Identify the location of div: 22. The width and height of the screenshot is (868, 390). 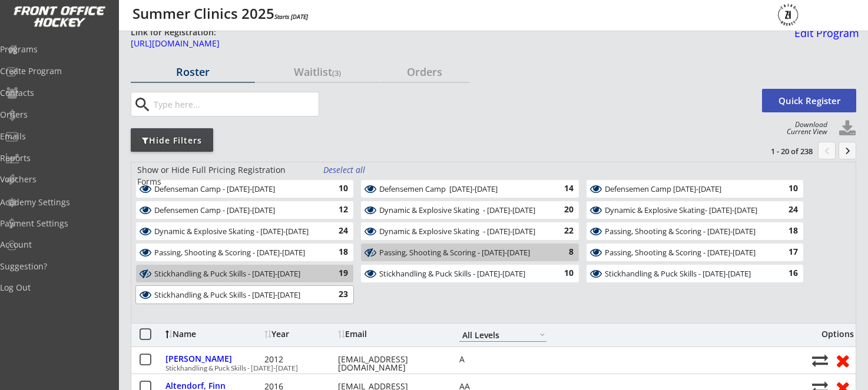
(562, 231).